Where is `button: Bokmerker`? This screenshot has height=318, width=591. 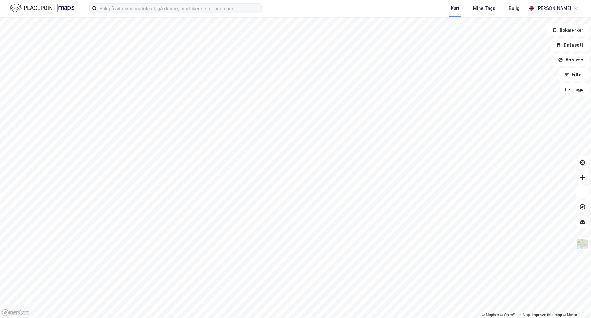
button: Bokmerker is located at coordinates (568, 30).